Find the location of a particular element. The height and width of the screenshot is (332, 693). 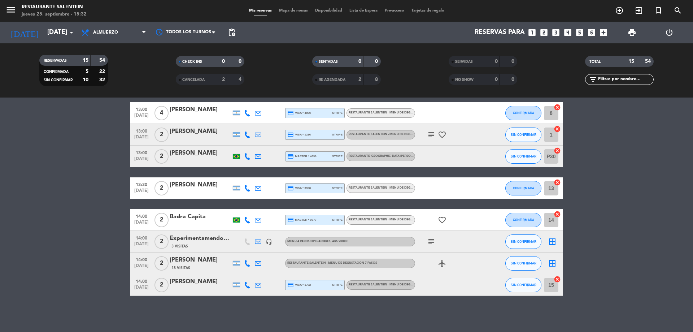

span: Lista de Espera is located at coordinates (363, 10).